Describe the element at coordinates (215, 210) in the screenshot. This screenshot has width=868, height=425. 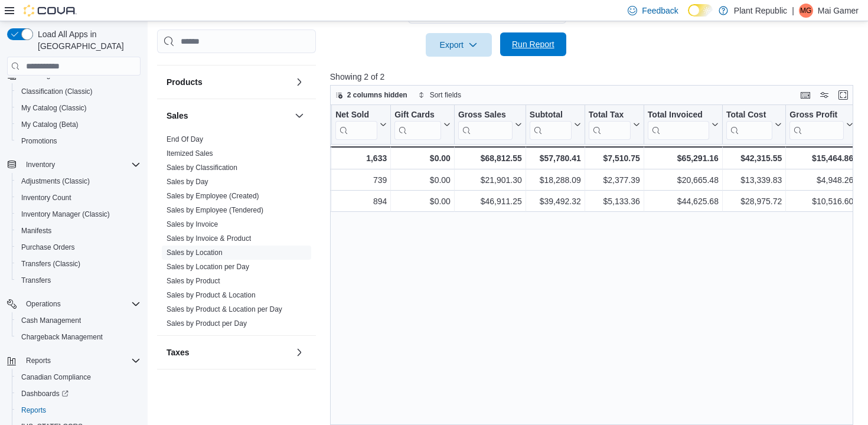
I see `span: Sales by Employee (Tendered)` at that location.